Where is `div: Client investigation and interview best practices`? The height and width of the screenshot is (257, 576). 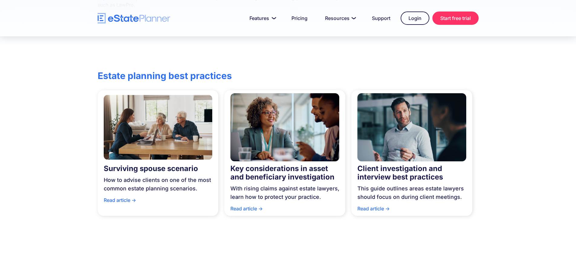
div: Client investigation and interview best practices is located at coordinates (412, 173).